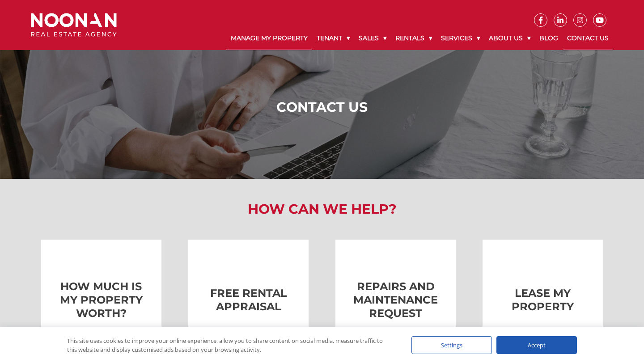  Describe the element at coordinates (460, 38) in the screenshot. I see `a: Services` at that location.